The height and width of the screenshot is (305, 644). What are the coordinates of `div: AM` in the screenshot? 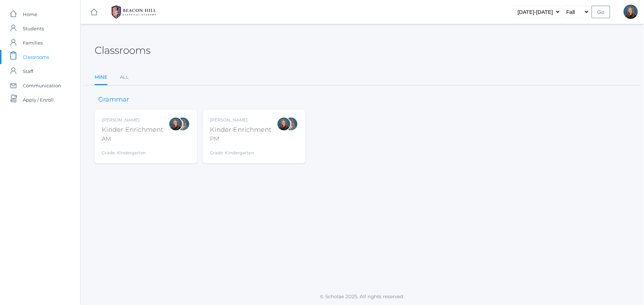 It's located at (133, 139).